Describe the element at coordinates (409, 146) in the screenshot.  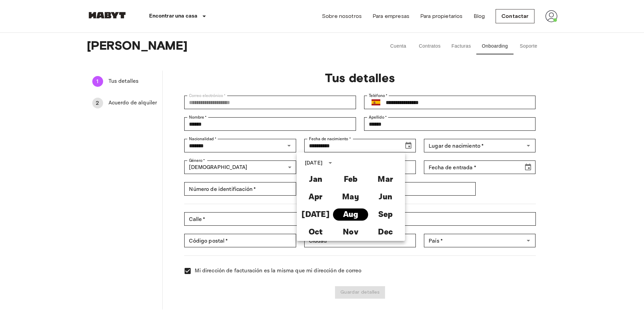
I see `button: Choose date, selected date is Aug 19, 1997` at that location.